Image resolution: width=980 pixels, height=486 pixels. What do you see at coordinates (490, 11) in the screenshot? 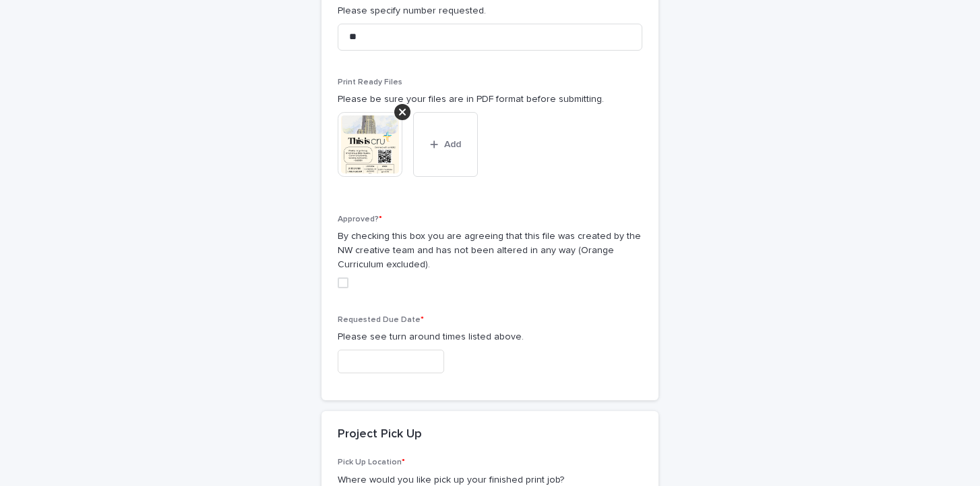
I see `p: Please specify number requested.` at bounding box center [490, 11].